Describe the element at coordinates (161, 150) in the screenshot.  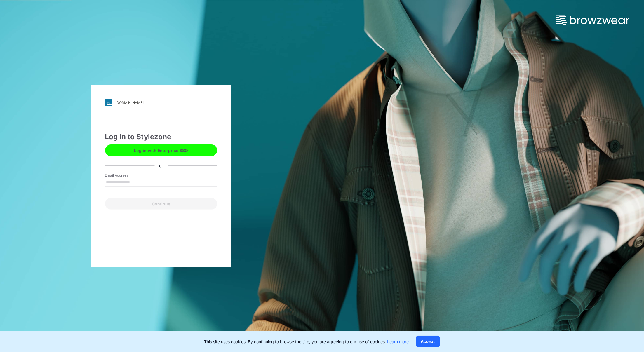
I see `button: Log in with Enterprise SSO` at that location.